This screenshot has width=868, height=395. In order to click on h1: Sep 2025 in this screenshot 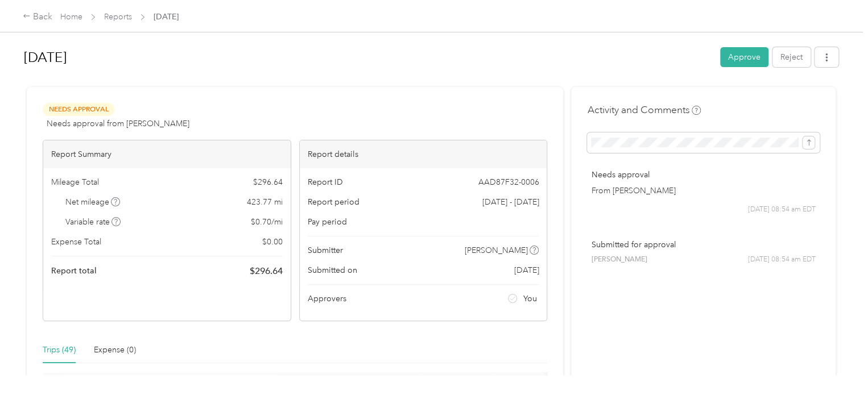, I will do `click(368, 57)`.